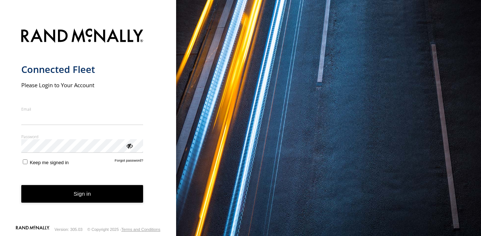 The width and height of the screenshot is (481, 236). I want to click on span: Keep me signed in, so click(49, 162).